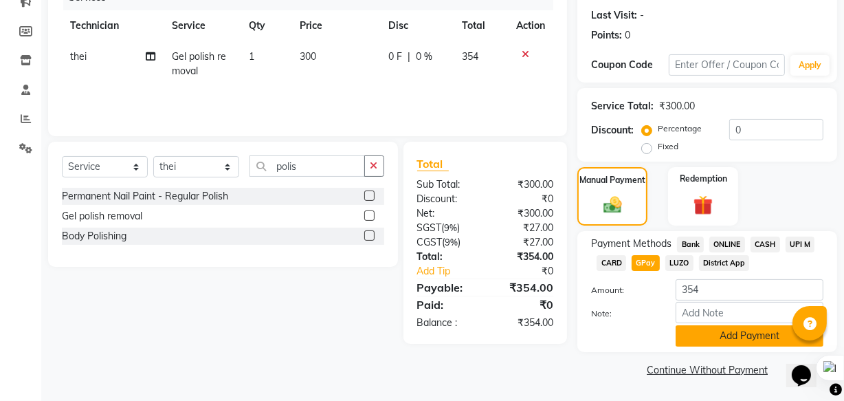 The height and width of the screenshot is (401, 844). Describe the element at coordinates (480, 25) in the screenshot. I see `th: Total` at that location.